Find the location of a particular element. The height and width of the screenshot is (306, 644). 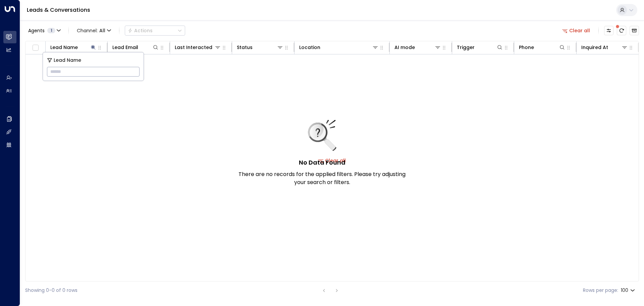

span: Toggle select all is located at coordinates (35, 48).